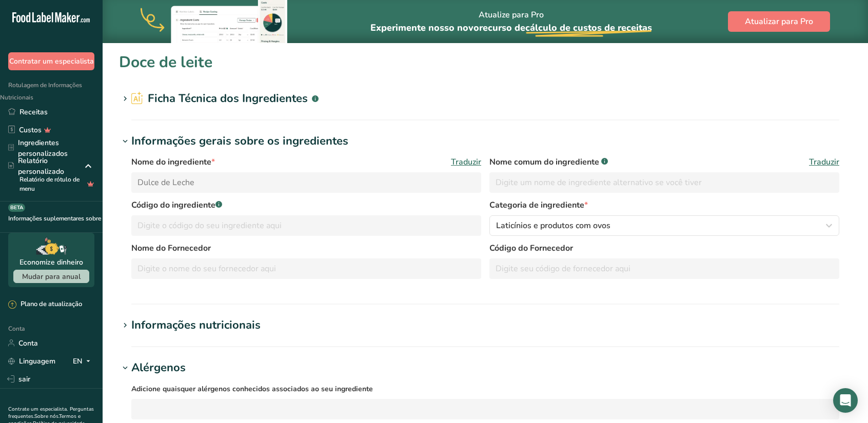 The image size is (868, 423). Describe the element at coordinates (77, 361) in the screenshot. I see `font: EN` at that location.